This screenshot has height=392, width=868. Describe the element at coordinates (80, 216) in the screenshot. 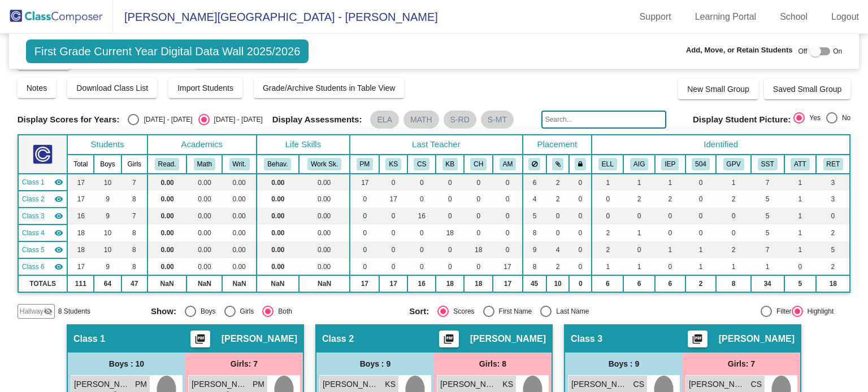

I see `td: 16` at that location.